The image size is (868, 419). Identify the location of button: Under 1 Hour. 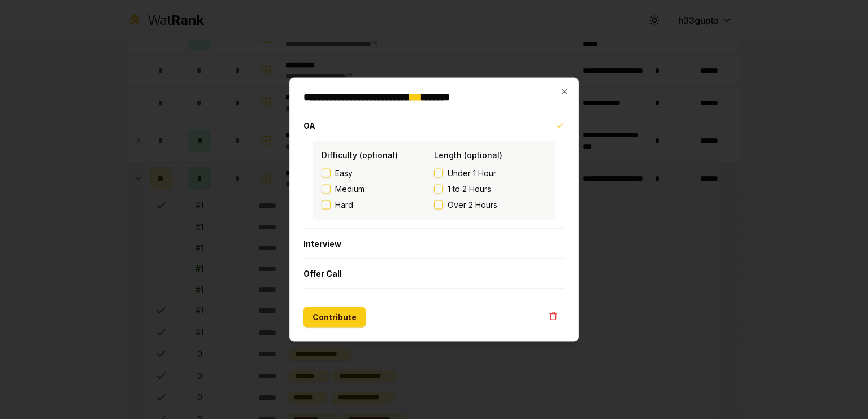
(439, 173).